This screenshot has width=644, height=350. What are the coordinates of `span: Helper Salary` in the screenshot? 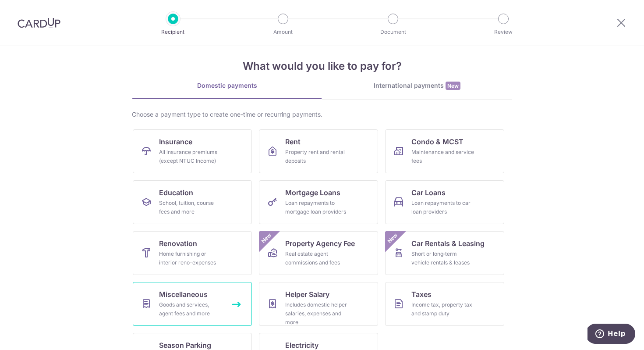 It's located at (307, 294).